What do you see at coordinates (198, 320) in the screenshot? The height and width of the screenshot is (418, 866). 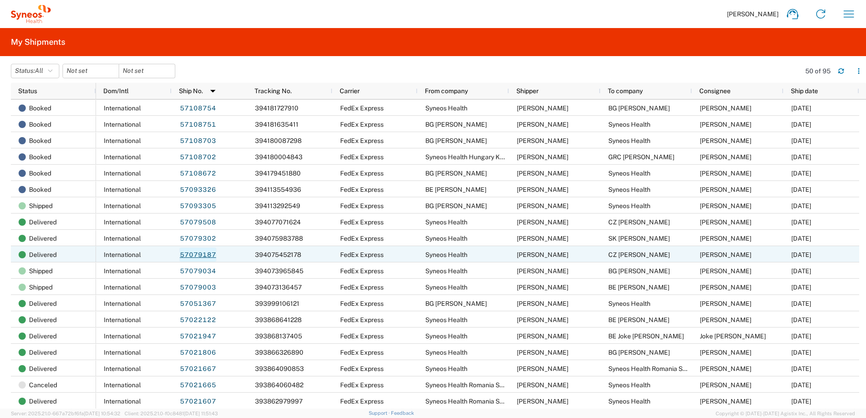 I see `a: 57022122` at bounding box center [198, 320].